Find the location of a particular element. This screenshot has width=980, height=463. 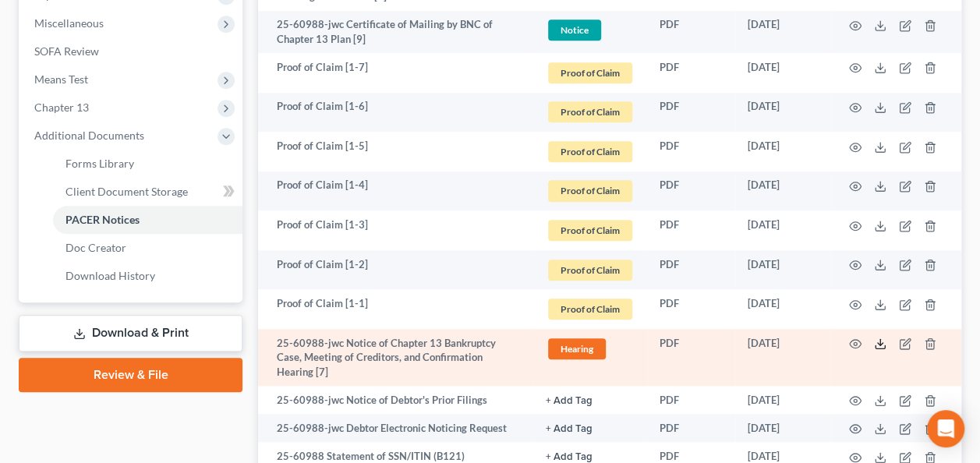

a: PACER Notices is located at coordinates (147, 220).